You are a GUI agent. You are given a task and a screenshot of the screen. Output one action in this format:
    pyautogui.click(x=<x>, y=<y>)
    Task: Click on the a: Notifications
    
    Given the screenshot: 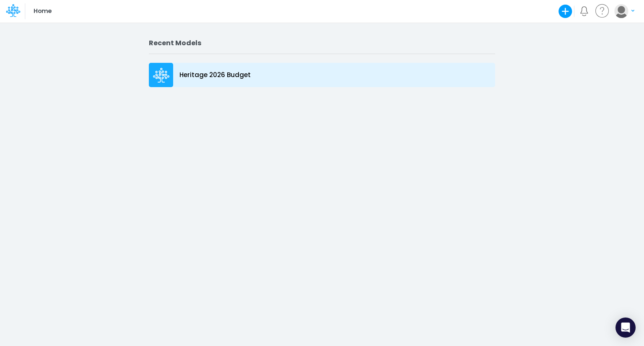 What is the action you would take?
    pyautogui.click(x=584, y=11)
    